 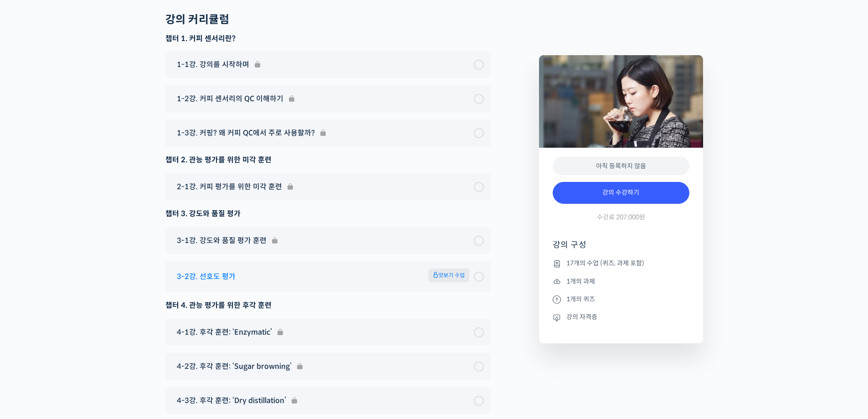 What do you see at coordinates (621, 166) in the screenshot?
I see `div: 아직 등록하지 않음` at bounding box center [621, 166].